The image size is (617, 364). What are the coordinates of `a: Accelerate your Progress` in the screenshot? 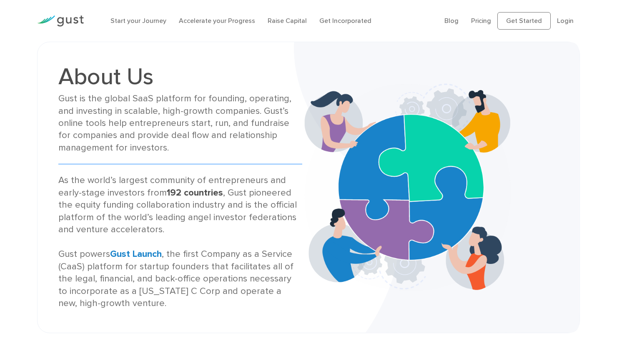 It's located at (217, 20).